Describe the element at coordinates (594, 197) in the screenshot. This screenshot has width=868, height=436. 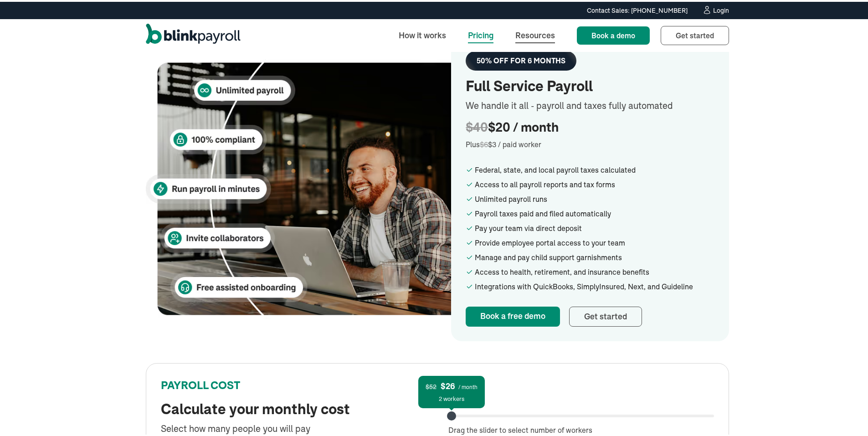
I see `div: Unlimited payroll runs` at that location.